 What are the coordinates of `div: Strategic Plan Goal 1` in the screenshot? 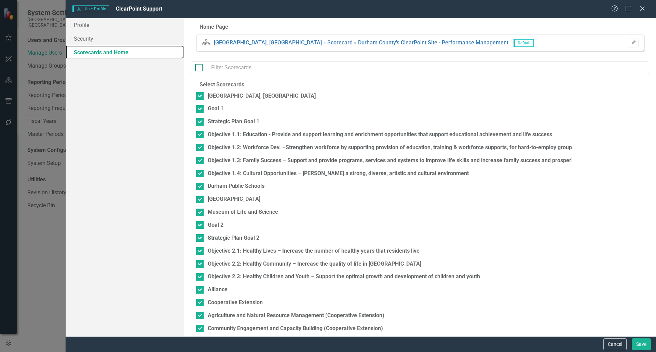 It's located at (233, 122).